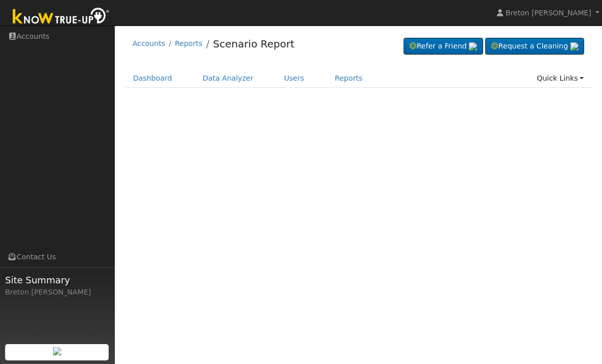  Describe the element at coordinates (58, 280) in the screenshot. I see `span: Site Summary` at that location.